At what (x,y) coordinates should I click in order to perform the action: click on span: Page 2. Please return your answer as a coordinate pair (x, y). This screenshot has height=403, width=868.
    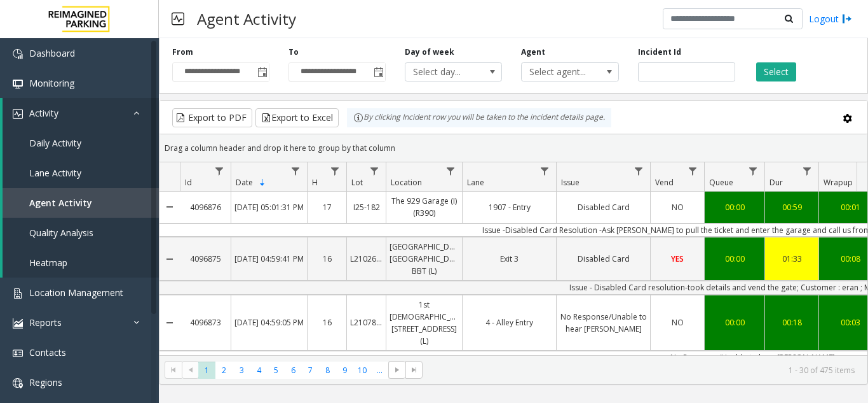
    Looking at the image, I should click on (223, 370).